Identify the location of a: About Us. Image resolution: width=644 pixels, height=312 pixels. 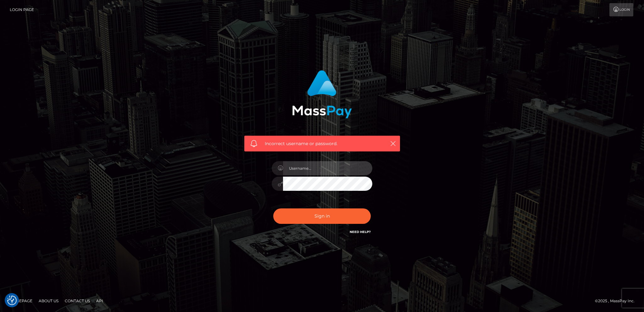
(49, 301).